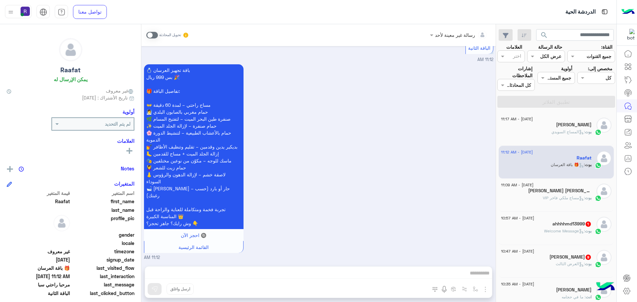 This screenshot has width=637, height=302. Describe the element at coordinates (550, 47) in the screenshot. I see `label: حالة الرسالة` at that location.